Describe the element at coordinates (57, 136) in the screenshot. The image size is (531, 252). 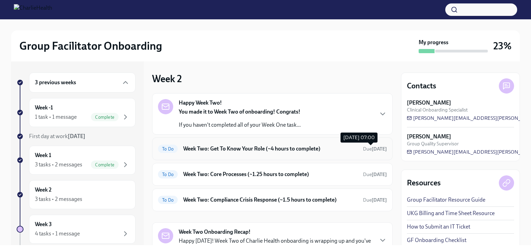
I see `span: First day at work` at that location.